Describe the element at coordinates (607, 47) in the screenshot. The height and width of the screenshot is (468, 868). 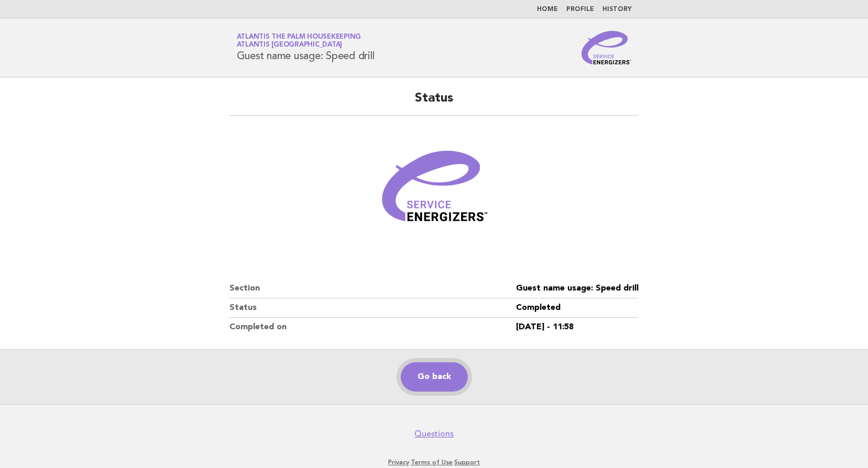
I see `img: Service Energizers` at that location.